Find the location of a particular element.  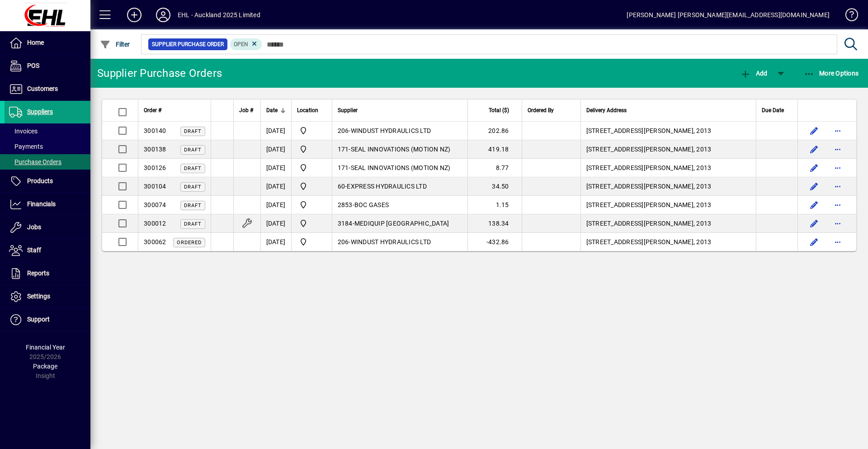

span: Open is located at coordinates (241, 44).